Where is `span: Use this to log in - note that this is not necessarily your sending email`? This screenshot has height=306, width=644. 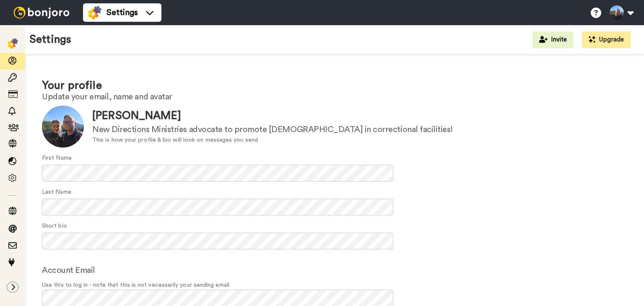
span: Use this to log in - note that this is not necessarily your sending email is located at coordinates (335, 285).